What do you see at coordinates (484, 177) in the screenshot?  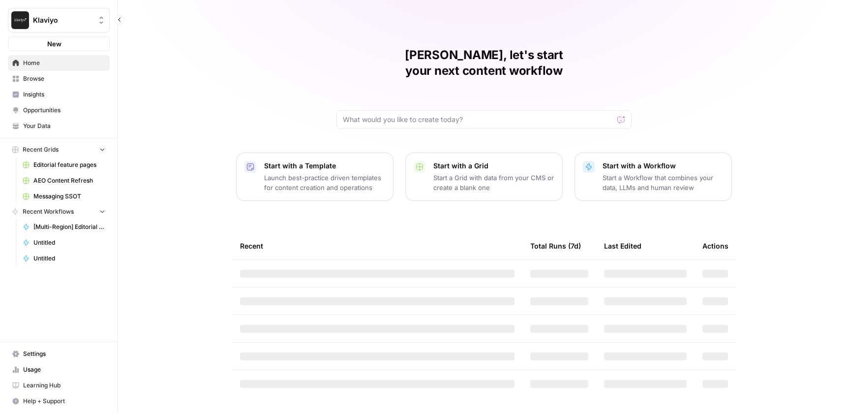 I see `button: Start with a GridStart a Grid with data from your CMS or create a blank one` at bounding box center [484, 177].